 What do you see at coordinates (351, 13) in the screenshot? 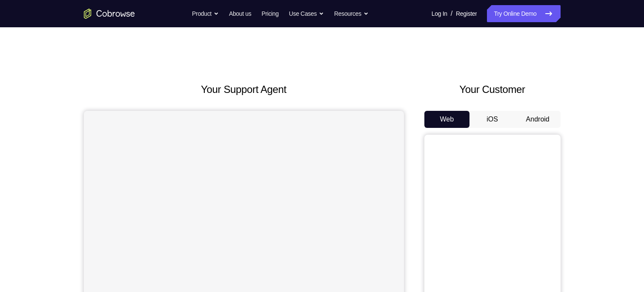
I see `button: Resources` at bounding box center [351, 13].